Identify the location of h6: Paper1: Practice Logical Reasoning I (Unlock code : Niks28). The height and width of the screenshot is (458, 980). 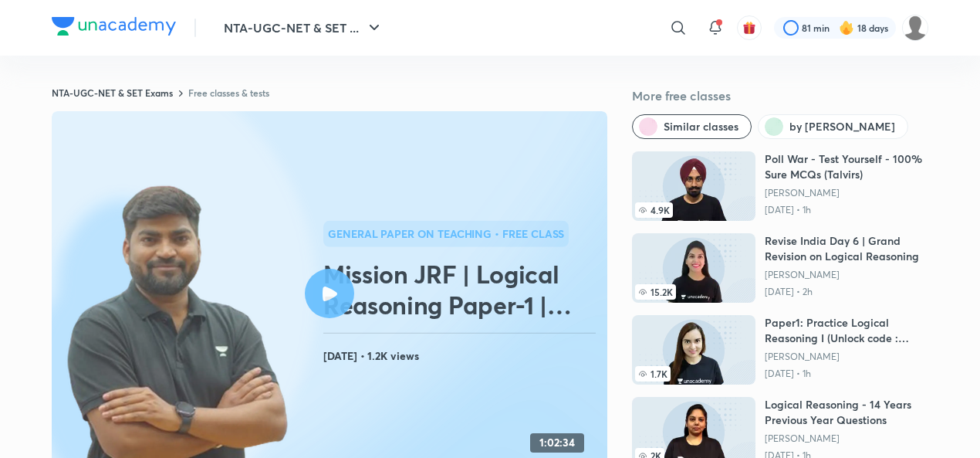
(846, 331).